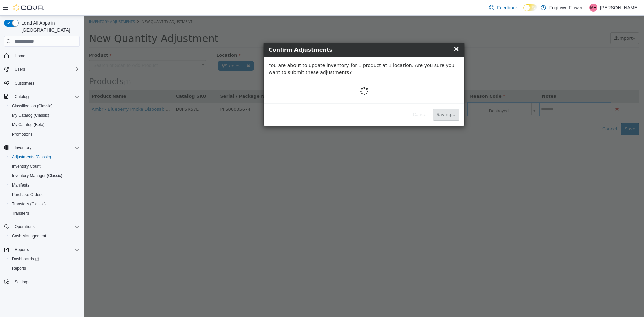 The width and height of the screenshot is (644, 317). I want to click on button: My Catalog (Beta), so click(45, 125).